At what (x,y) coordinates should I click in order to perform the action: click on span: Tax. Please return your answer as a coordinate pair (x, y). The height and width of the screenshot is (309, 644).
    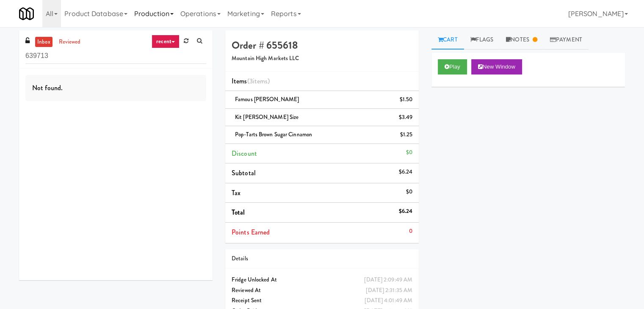
    Looking at the image, I should click on (236, 192).